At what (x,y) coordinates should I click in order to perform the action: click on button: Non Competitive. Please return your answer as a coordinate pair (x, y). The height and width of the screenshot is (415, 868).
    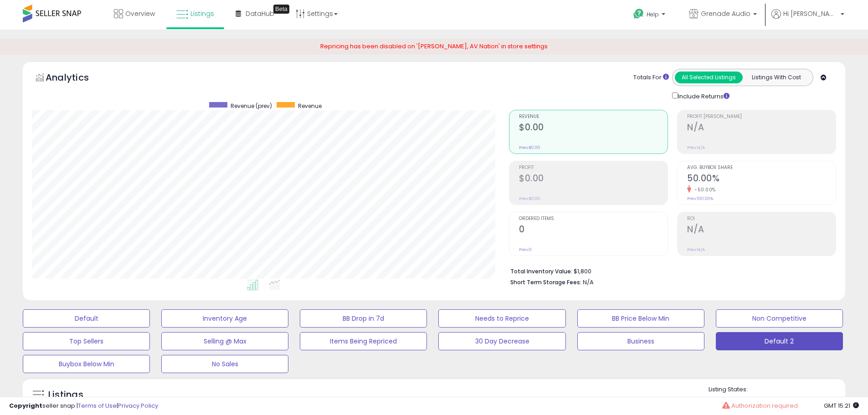
    Looking at the image, I should click on (779, 319).